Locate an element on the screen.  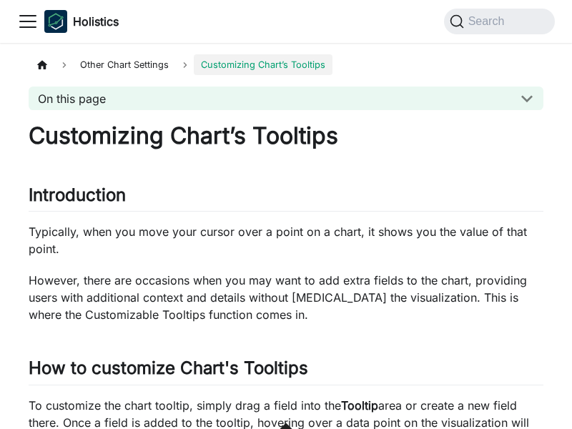
h1: Customizing Chart’s Tooltips is located at coordinates (286, 136).